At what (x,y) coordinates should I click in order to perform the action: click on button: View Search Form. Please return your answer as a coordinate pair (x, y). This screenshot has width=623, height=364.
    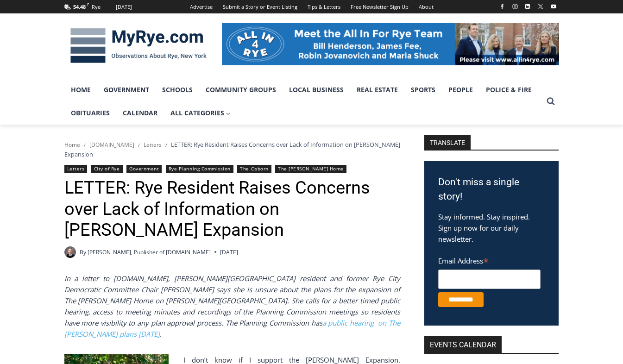
    Looking at the image, I should click on (551, 102).